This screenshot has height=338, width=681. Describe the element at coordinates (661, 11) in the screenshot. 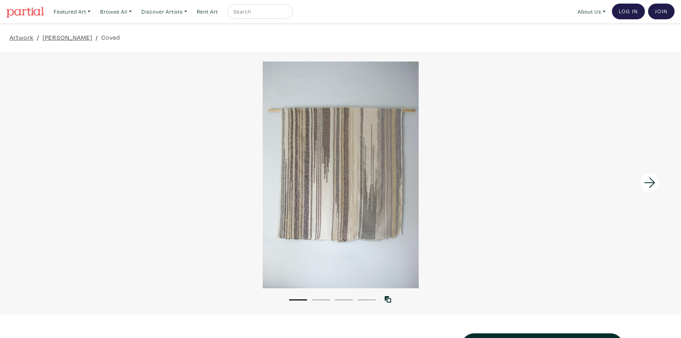

I see `a: Join` at that location.